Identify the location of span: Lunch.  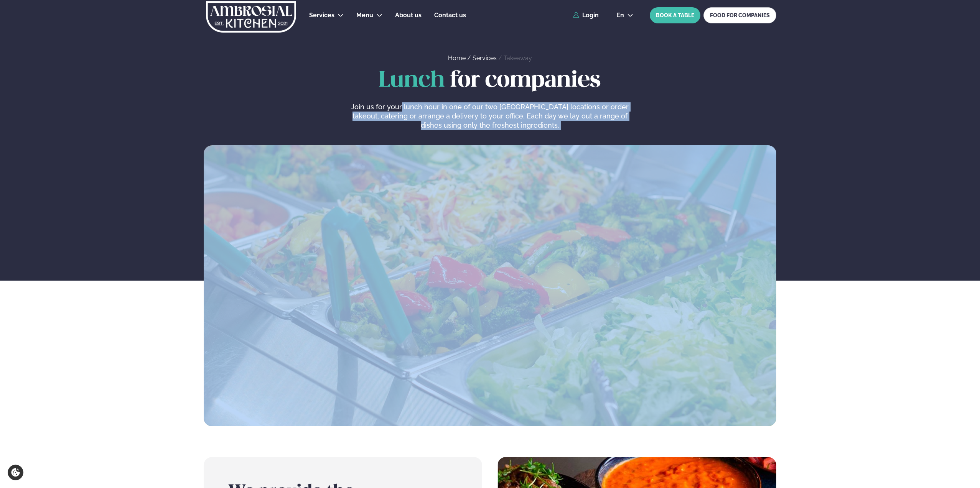
(412, 81).